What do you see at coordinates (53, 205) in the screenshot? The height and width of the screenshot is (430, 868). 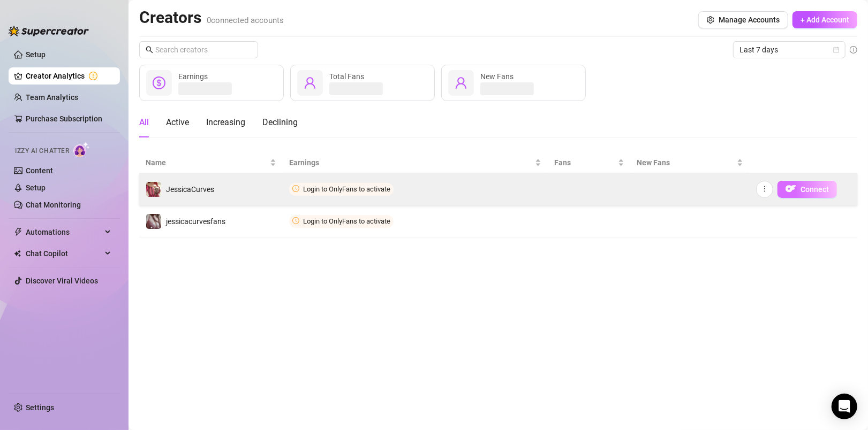 I see `a: Chat Monitoring` at bounding box center [53, 205].